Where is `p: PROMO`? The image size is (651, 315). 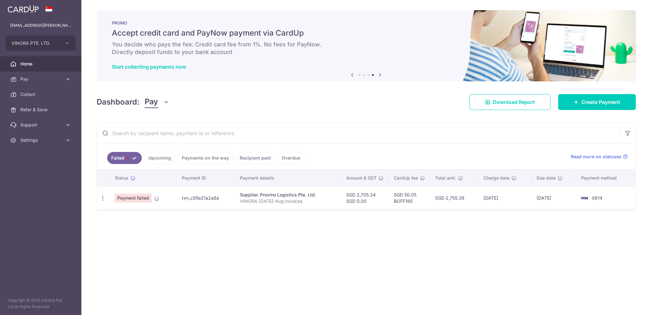 p: PROMO is located at coordinates (366, 23).